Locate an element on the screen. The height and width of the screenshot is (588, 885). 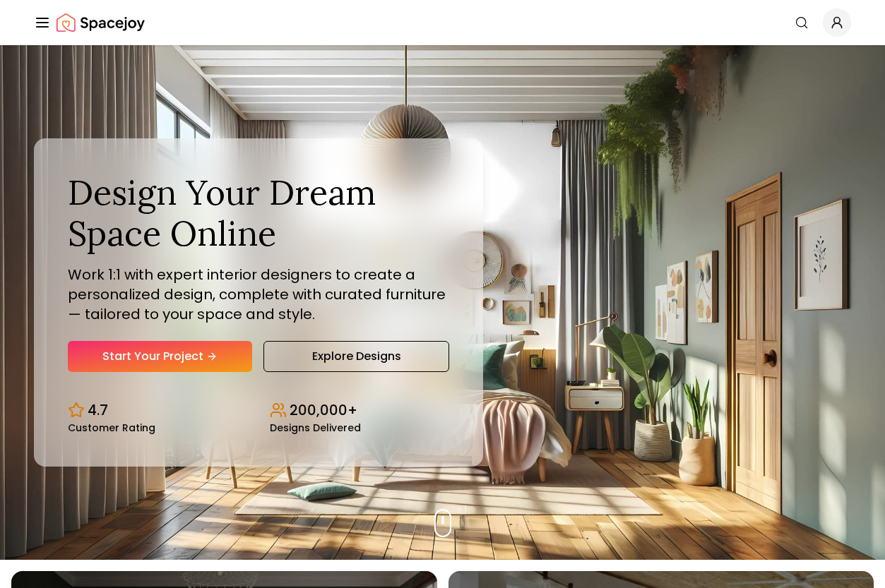
small: Designs Delivered is located at coordinates (315, 428).